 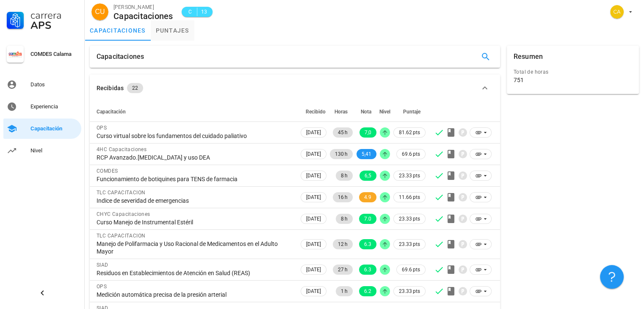 I want to click on span: Recibido, so click(x=316, y=112).